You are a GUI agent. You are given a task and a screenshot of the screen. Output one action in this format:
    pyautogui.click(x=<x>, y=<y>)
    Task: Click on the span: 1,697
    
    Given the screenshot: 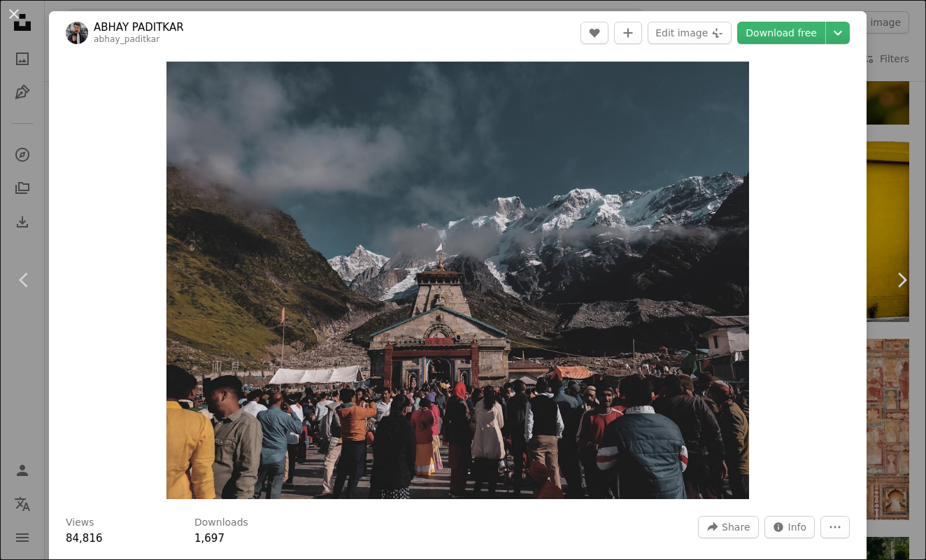 What is the action you would take?
    pyautogui.click(x=209, y=538)
    